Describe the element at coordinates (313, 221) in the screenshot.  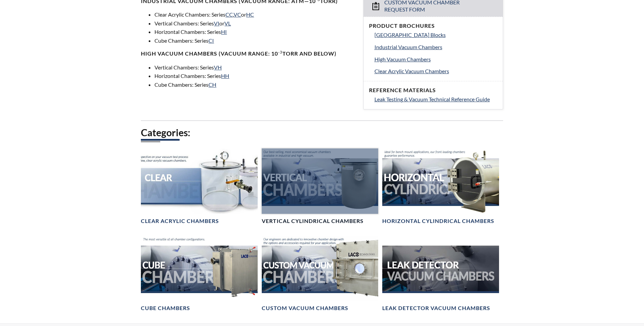
I see `h4: Vertical Cylindrical Chambers` at that location.